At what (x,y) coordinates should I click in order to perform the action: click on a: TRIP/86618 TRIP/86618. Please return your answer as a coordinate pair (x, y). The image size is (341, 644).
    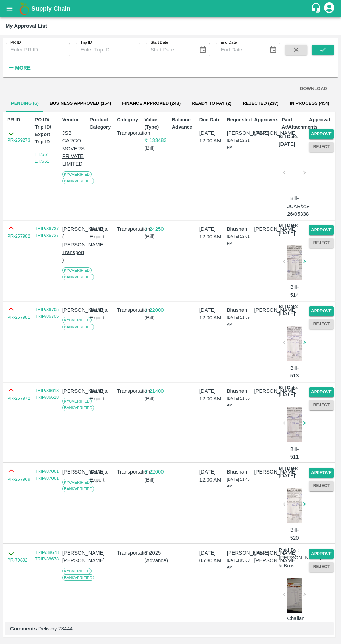
    Looking at the image, I should click on (47, 394).